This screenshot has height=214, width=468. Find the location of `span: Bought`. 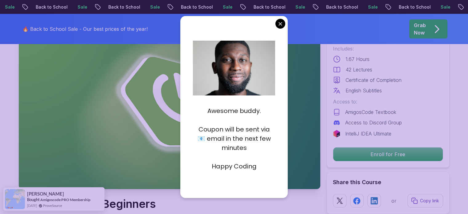

span: Bought is located at coordinates (33, 199).